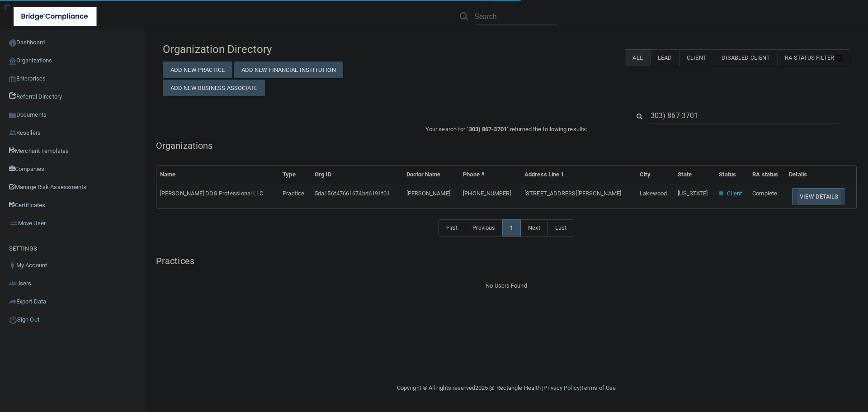  What do you see at coordinates (820, 174) in the screenshot?
I see `th: Details` at bounding box center [820, 174].